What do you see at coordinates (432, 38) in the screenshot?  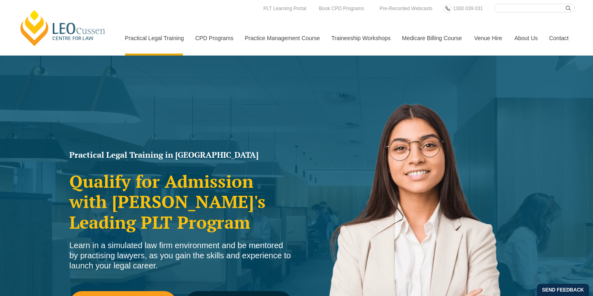 I see `a: Medicare Billing Course` at bounding box center [432, 38].